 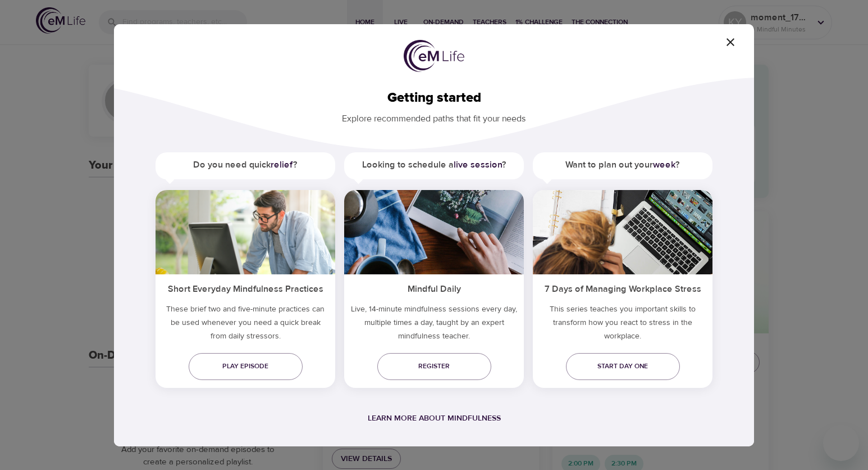 What do you see at coordinates (434, 418) in the screenshot?
I see `span: Learn more about mindfulness` at bounding box center [434, 418].